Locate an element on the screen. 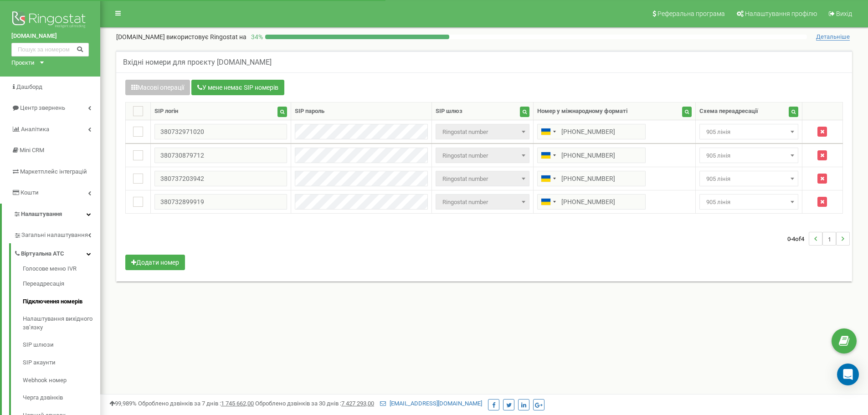 The height and width of the screenshot is (415, 868). div: Схема переадресації is located at coordinates (729, 111).